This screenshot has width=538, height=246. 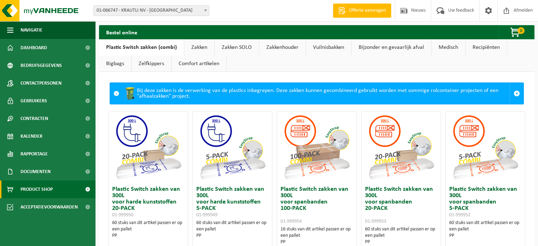 I want to click on span: Gebruikers, so click(x=34, y=101).